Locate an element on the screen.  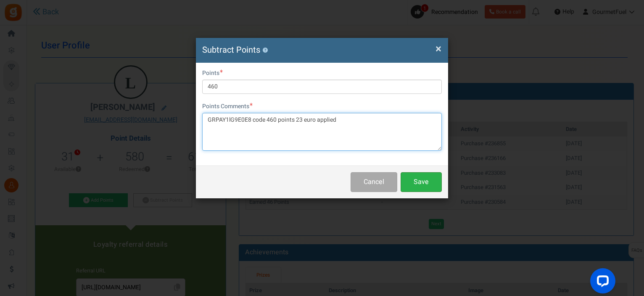
button: Open LiveChat chat widget is located at coordinates (20, 16).